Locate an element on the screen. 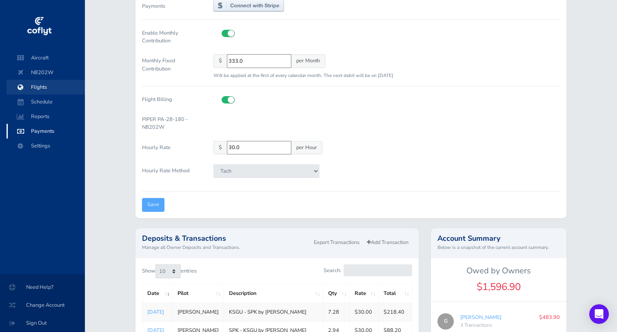 This screenshot has height=332, width=617. a: Add Transaction is located at coordinates (387, 243).